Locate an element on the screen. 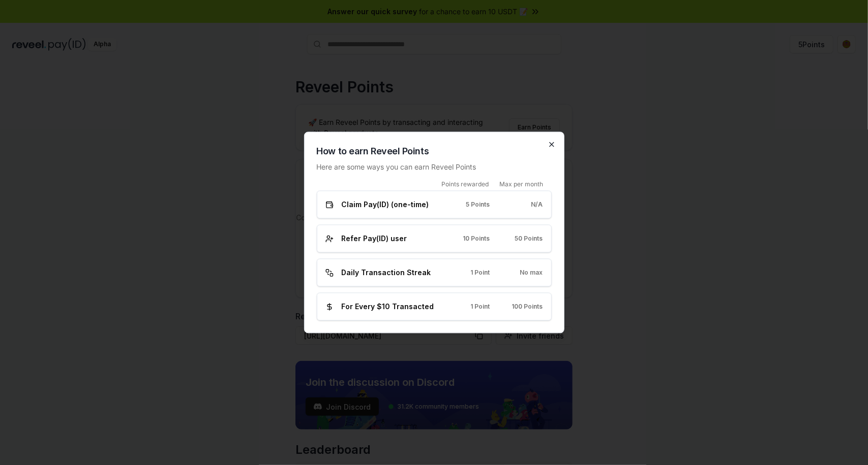 The width and height of the screenshot is (868, 465). span: Daily Transaction Streak is located at coordinates (387, 273).